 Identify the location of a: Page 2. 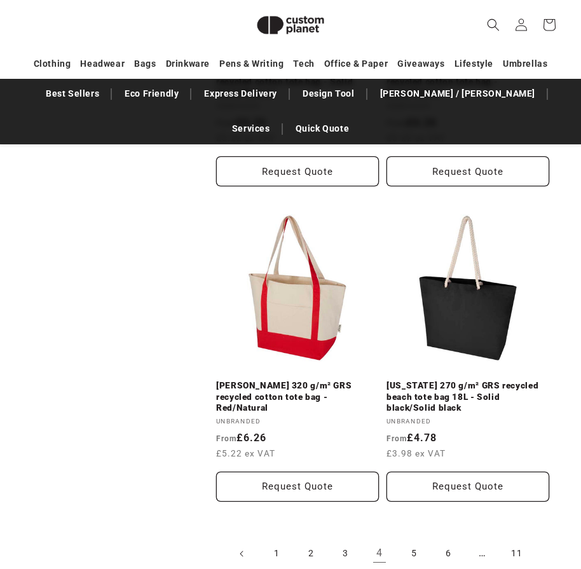
(311, 554).